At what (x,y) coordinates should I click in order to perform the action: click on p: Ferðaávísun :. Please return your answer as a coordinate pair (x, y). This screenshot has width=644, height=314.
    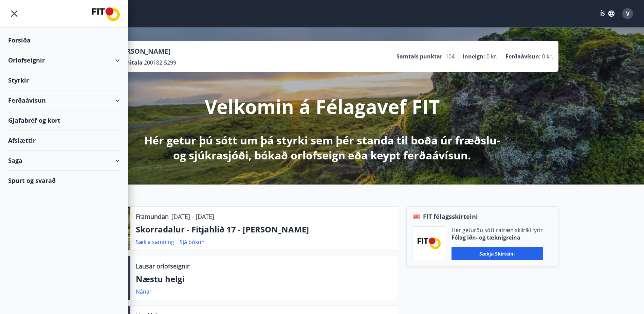
    Looking at the image, I should click on (523, 56).